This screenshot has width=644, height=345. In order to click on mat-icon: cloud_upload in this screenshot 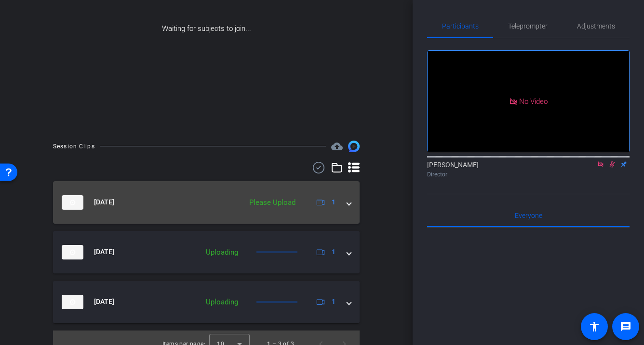, I will do `click(337, 147)`.